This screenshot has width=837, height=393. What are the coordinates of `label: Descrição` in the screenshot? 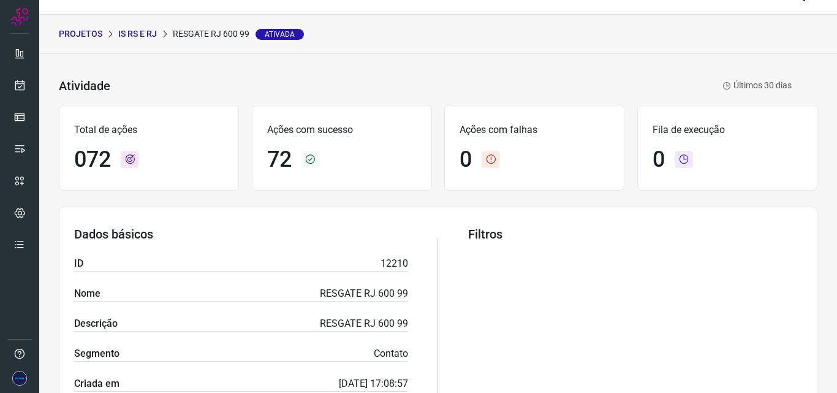 It's located at (96, 324).